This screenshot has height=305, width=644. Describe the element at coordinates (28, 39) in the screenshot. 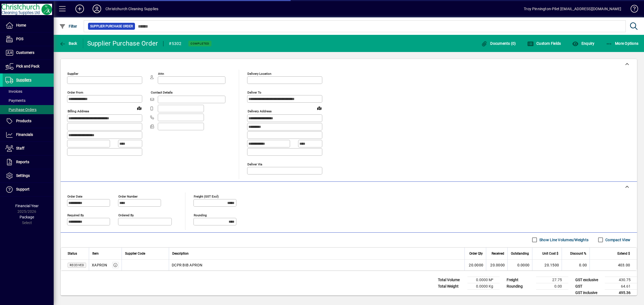

I see `a: POS` at that location.